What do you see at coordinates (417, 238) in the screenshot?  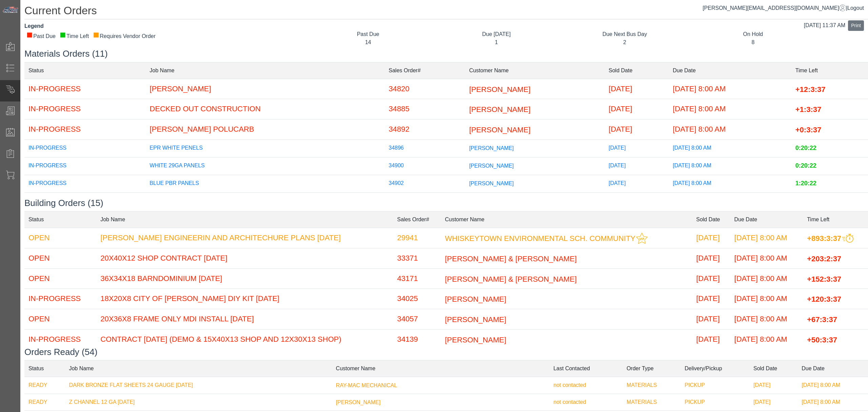 I see `td: 29941` at bounding box center [417, 238].